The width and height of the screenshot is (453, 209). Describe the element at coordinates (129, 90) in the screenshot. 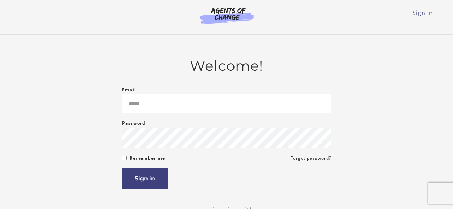

I see `label: Email` at that location.